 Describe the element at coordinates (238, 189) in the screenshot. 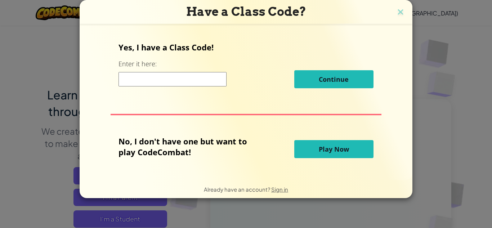

I see `span: Already have an account?` at that location.